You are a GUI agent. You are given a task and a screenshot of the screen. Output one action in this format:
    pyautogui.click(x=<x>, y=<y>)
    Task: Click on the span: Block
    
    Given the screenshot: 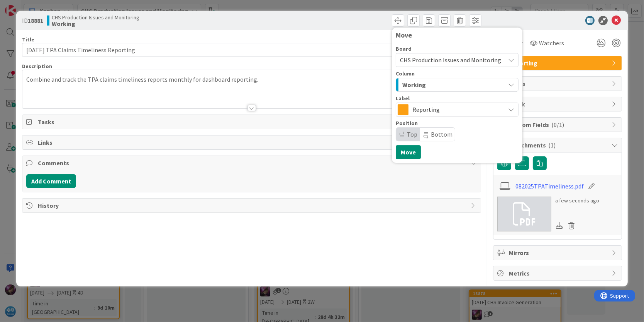 What is the action you would take?
    pyautogui.click(x=559, y=104)
    